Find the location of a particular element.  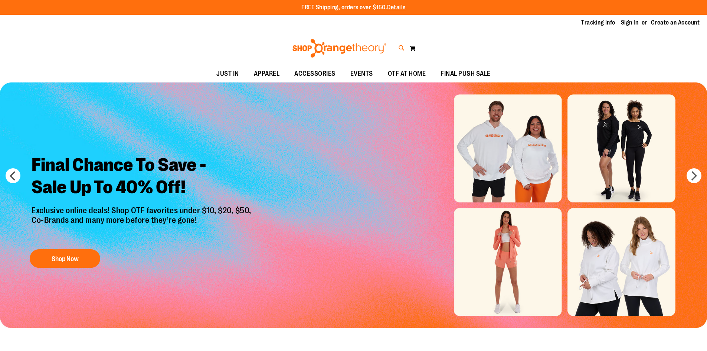

img: Shop Orangetheory is located at coordinates (339, 48).